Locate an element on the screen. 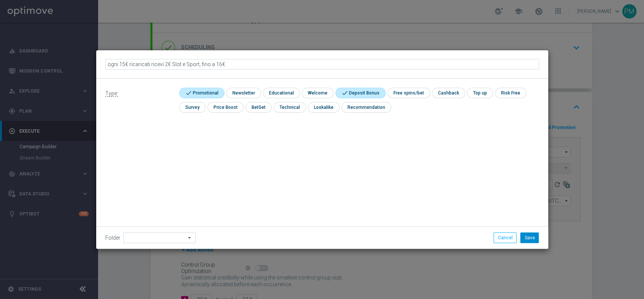 The width and height of the screenshot is (644, 299). input: New Action is located at coordinates (322, 64).